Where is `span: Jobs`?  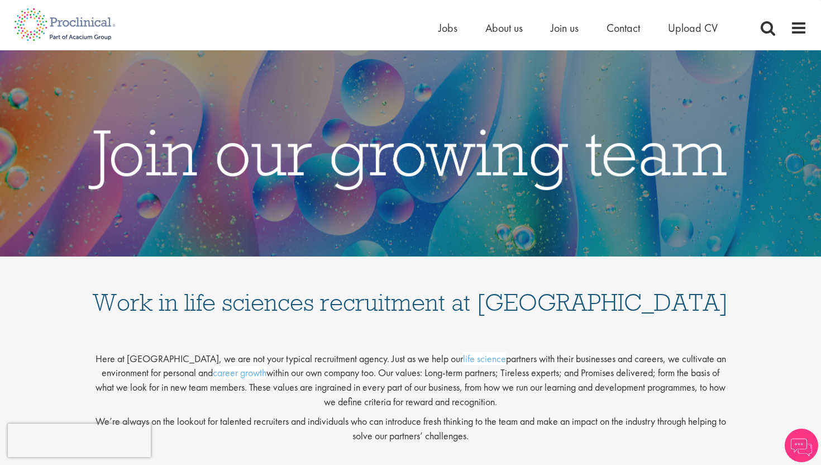
span: Jobs is located at coordinates (448, 28).